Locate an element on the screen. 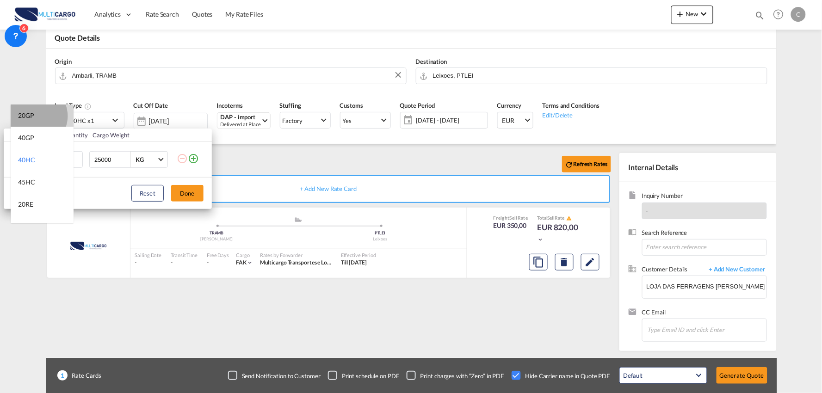  div: 40RE is located at coordinates (25, 227).